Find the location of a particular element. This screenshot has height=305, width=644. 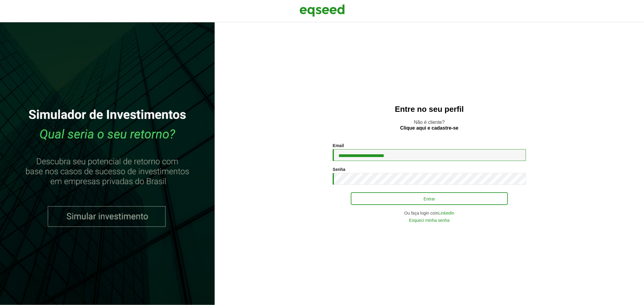

a: LinkedIn is located at coordinates (447, 213).